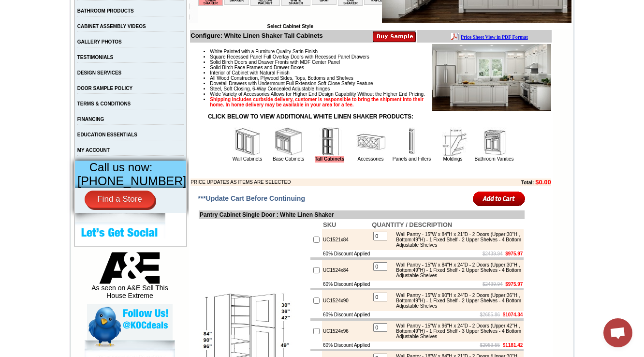 This screenshot has height=357, width=644. Describe the element at coordinates (329, 225) in the screenshot. I see `b: SKU` at that location.